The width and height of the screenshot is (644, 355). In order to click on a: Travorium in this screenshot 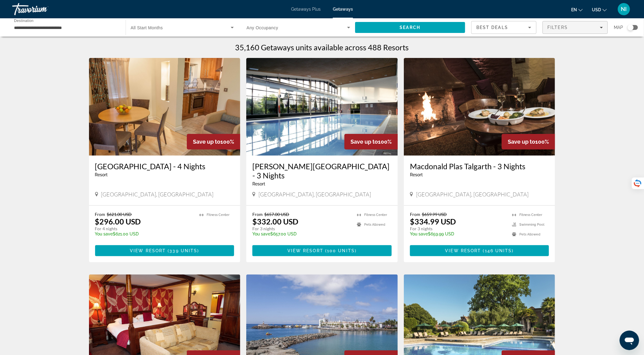, I will do `click(43, 9)`.